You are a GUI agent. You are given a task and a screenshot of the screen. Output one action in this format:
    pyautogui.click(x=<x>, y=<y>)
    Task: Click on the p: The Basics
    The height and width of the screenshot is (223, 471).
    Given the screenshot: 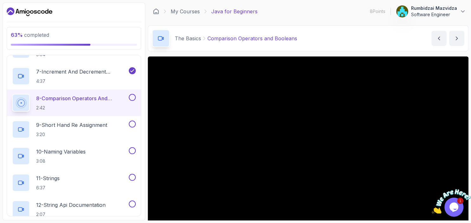 What is the action you would take?
    pyautogui.click(x=188, y=38)
    